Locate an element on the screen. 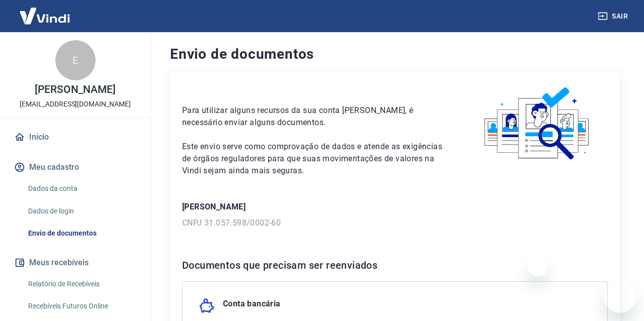  a: Envio de documentos is located at coordinates (81, 233).